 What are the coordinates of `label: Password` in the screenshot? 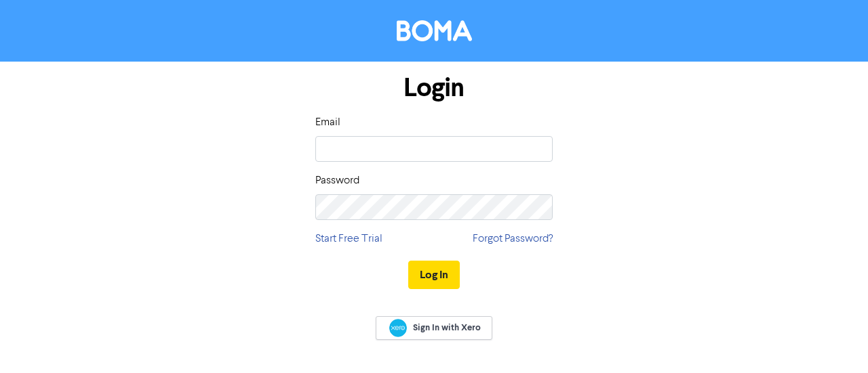 It's located at (337, 181).